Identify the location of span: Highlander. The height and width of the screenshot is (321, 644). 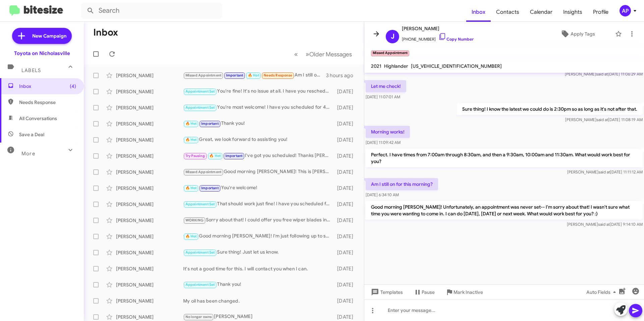
(396, 66).